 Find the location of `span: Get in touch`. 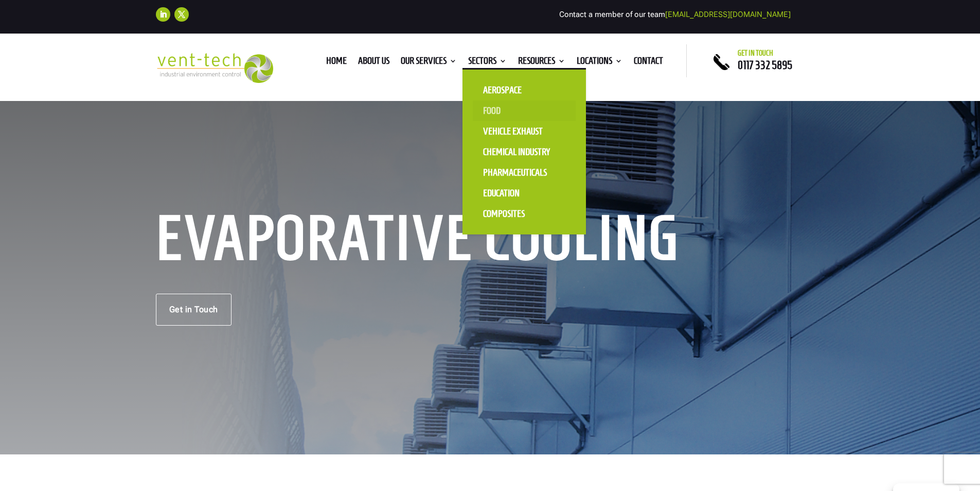

span: Get in touch is located at coordinates (756, 53).